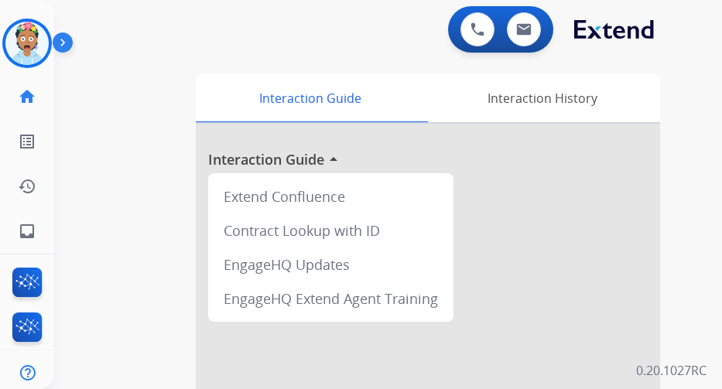 The width and height of the screenshot is (722, 389). What do you see at coordinates (542, 98) in the screenshot?
I see `div: Interaction History` at bounding box center [542, 98].